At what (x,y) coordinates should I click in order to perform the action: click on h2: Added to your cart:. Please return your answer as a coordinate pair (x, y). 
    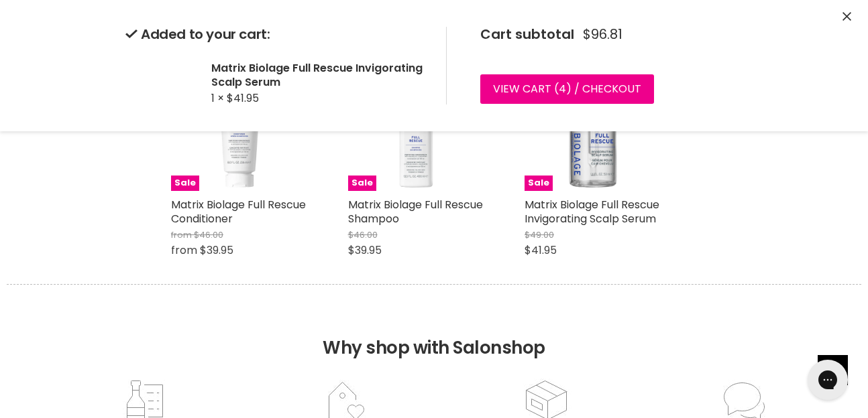
    Looking at the image, I should click on (275, 34).